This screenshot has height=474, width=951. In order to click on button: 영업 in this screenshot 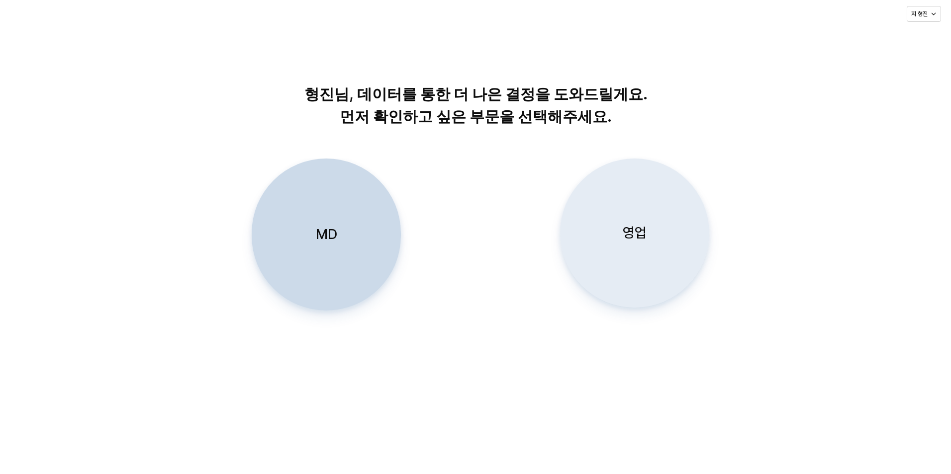, I will do `click(635, 233)`.